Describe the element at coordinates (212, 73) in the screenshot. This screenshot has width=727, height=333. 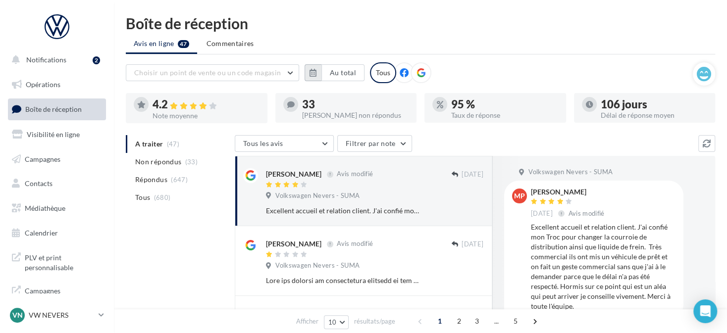
I see `button: Choisir un point de vente ou un code magasin` at that location.